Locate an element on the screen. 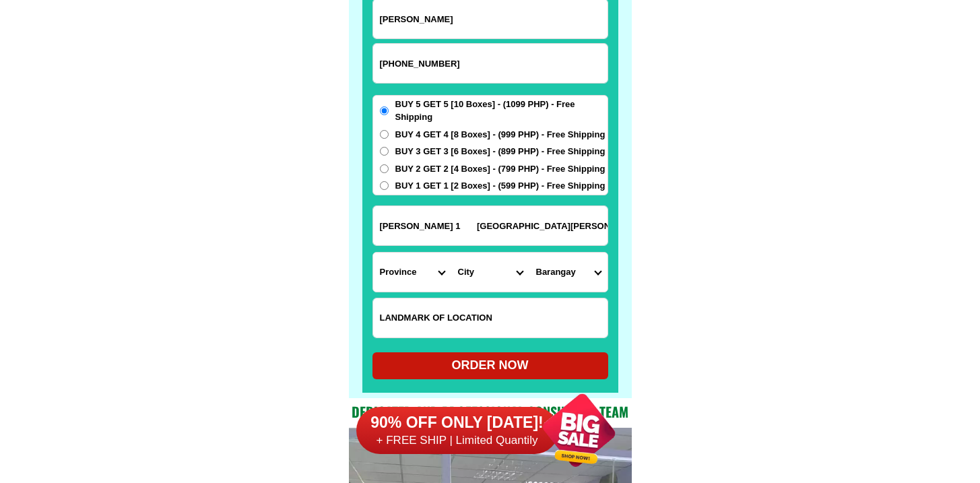  div: ORDER NOW is located at coordinates (490, 365).